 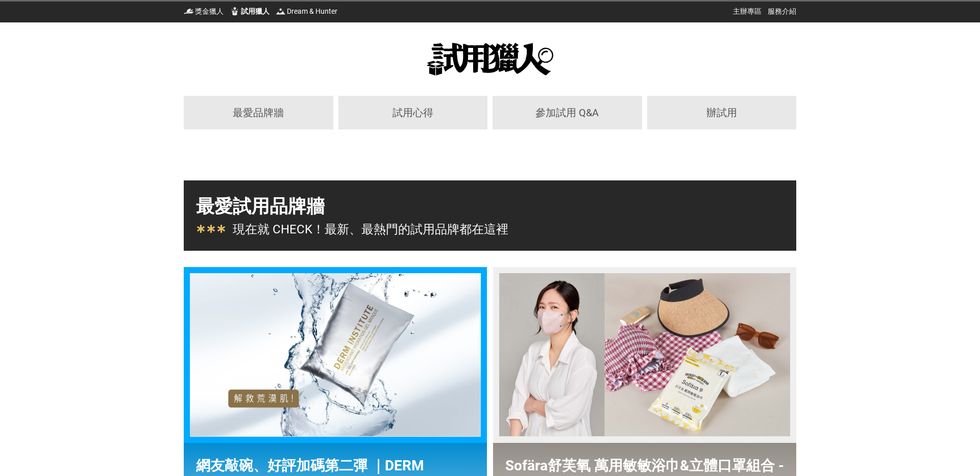 What do you see at coordinates (203, 12) in the screenshot?
I see `a: 獎金獵人獎金獵人` at bounding box center [203, 12].